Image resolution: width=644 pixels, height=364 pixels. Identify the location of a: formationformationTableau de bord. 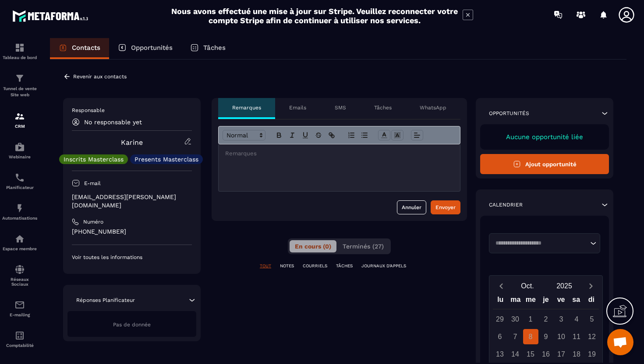
(20, 51).